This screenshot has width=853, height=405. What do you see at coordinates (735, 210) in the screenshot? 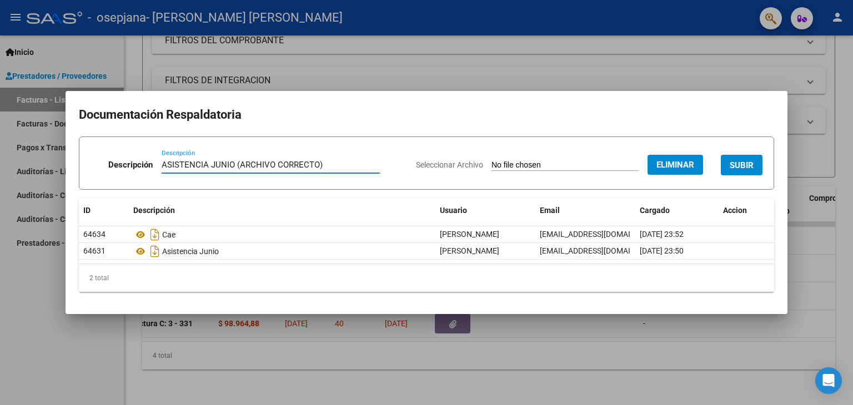
I see `span: Accion` at bounding box center [735, 210].